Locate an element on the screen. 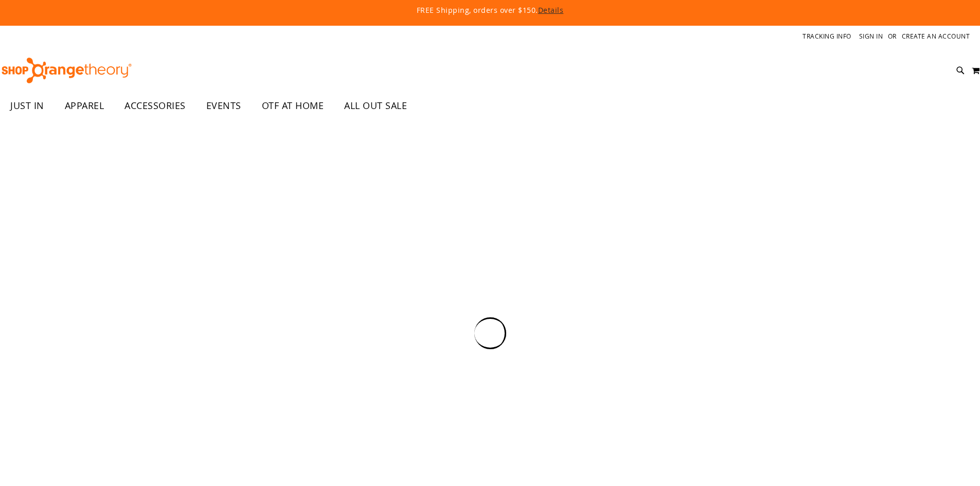  a: Create an Account is located at coordinates (936, 36).